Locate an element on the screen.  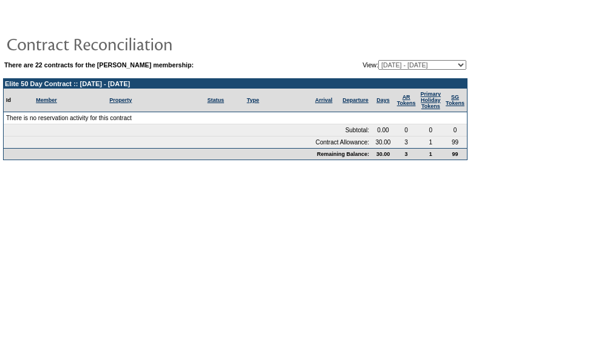
a: Status is located at coordinates (215, 100).